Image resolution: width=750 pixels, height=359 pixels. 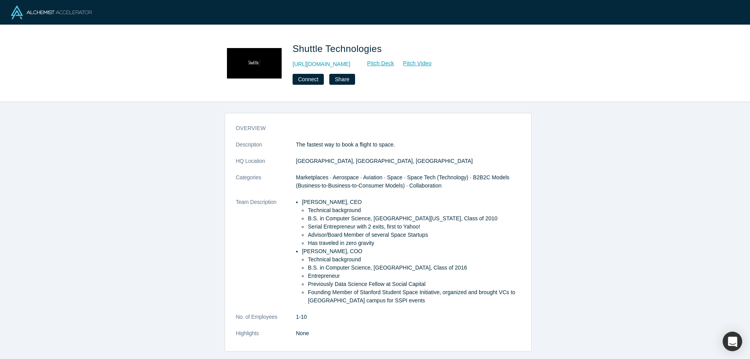 What do you see at coordinates (266, 165) in the screenshot?
I see `dt: HQ Location` at bounding box center [266, 165].